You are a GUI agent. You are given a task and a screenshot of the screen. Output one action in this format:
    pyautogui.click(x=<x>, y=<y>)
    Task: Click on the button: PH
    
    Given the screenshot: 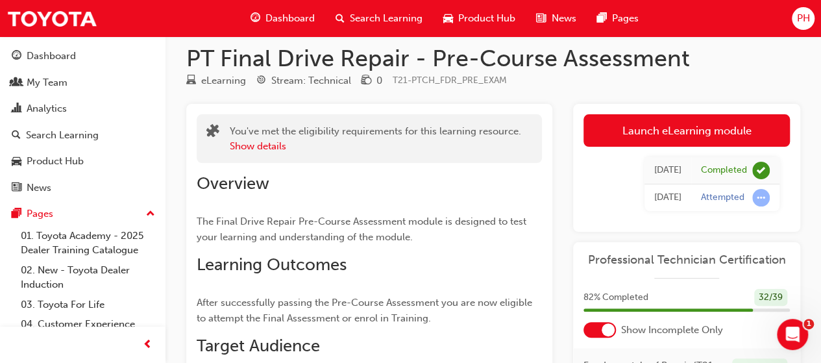 What is the action you would take?
    pyautogui.click(x=803, y=18)
    